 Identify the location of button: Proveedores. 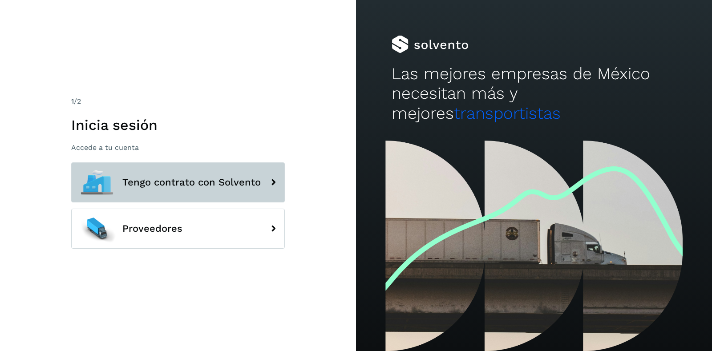
(178, 229).